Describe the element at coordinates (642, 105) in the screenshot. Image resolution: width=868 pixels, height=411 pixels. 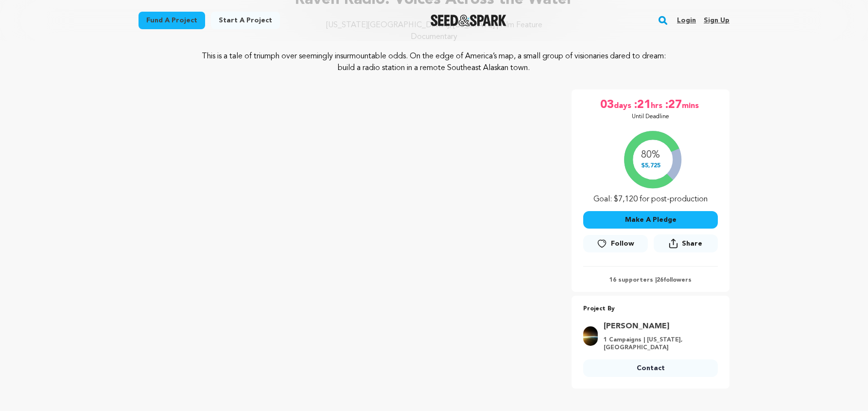
I see `span: :21` at that location.